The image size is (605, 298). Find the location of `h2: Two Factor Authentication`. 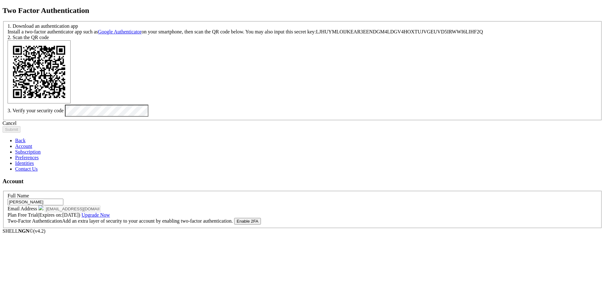

h2: Two Factor Authentication is located at coordinates (302, 10).